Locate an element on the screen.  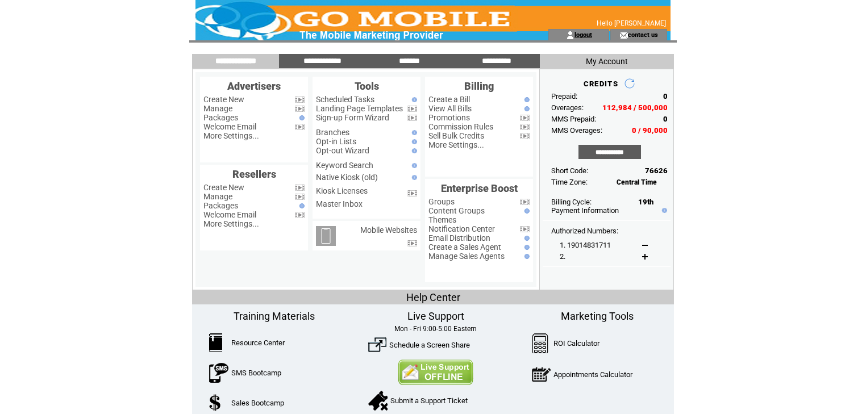
span: 0 is located at coordinates (665, 96).